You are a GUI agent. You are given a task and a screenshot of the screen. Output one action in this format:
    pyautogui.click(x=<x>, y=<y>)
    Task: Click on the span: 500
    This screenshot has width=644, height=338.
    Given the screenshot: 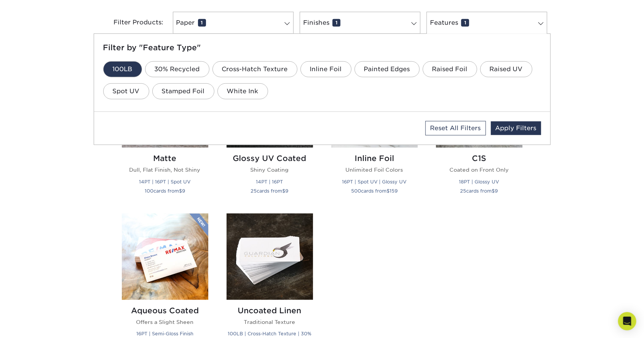 What is the action you would take?
    pyautogui.click(x=356, y=191)
    